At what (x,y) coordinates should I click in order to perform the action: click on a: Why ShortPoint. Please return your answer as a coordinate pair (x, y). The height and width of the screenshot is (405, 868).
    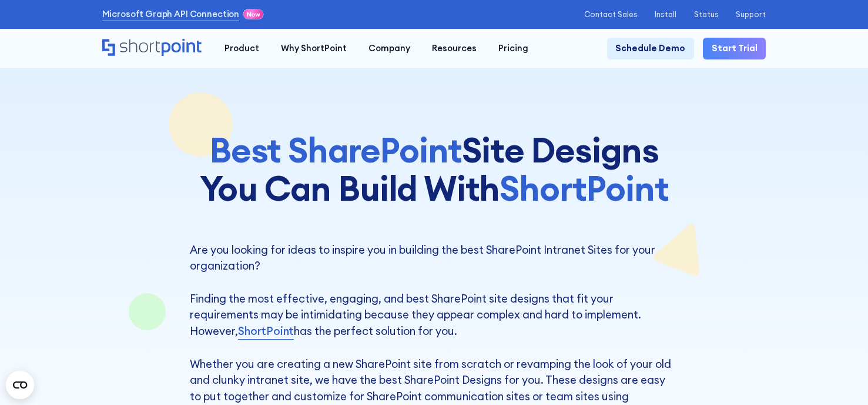
    Looking at the image, I should click on (314, 48).